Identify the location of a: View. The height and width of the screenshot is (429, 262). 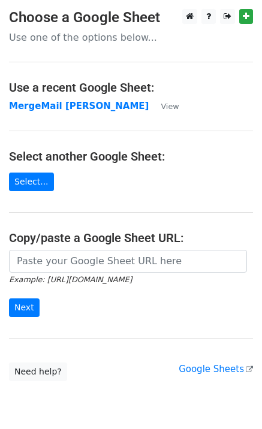
(163, 106).